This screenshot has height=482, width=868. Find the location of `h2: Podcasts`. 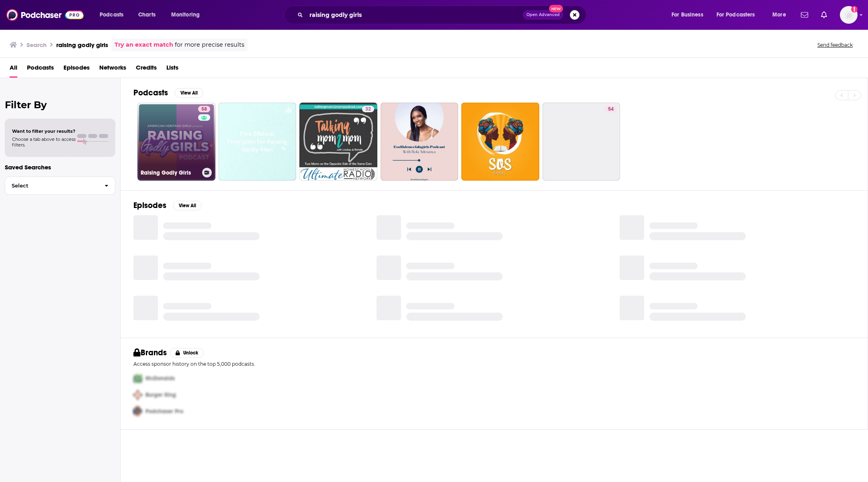

h2: Podcasts is located at coordinates (151, 93).